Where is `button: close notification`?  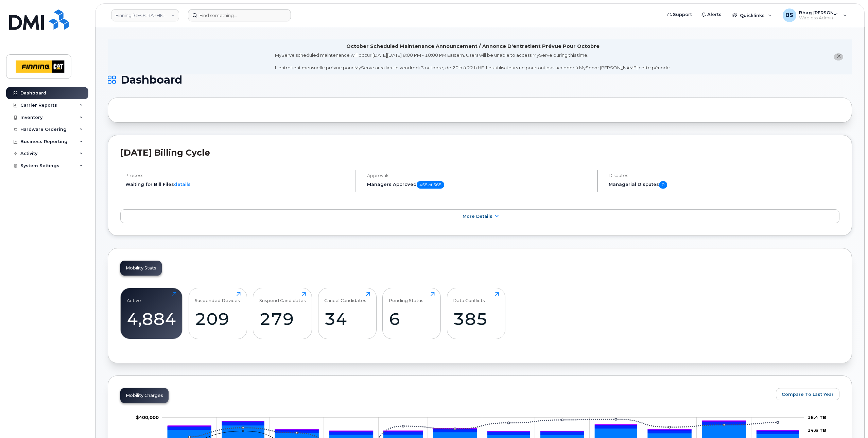
button: close notification is located at coordinates (838, 57).